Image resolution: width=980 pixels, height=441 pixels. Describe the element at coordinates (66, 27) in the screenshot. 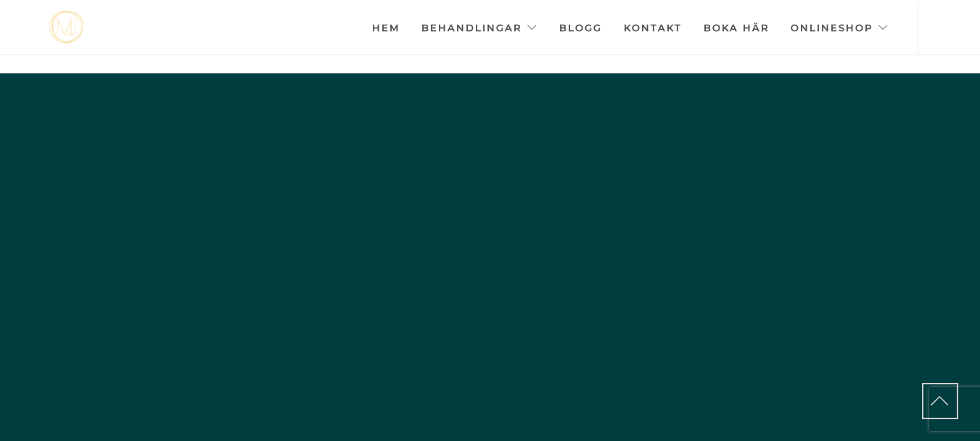

I see `img: mjstudio` at that location.